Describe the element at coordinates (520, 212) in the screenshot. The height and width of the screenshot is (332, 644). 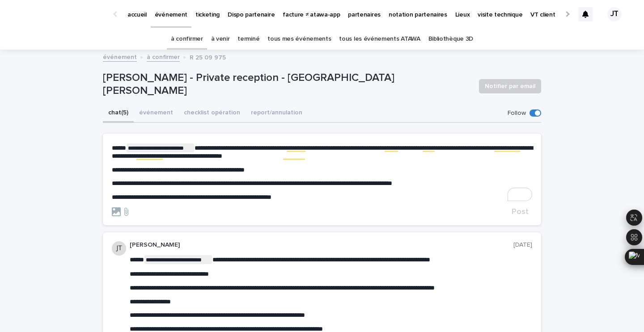
I see `button: Post` at that location.